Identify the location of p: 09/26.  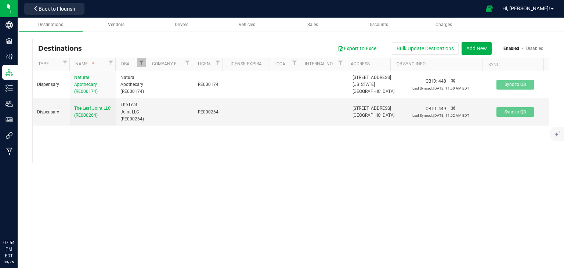
(9, 262).